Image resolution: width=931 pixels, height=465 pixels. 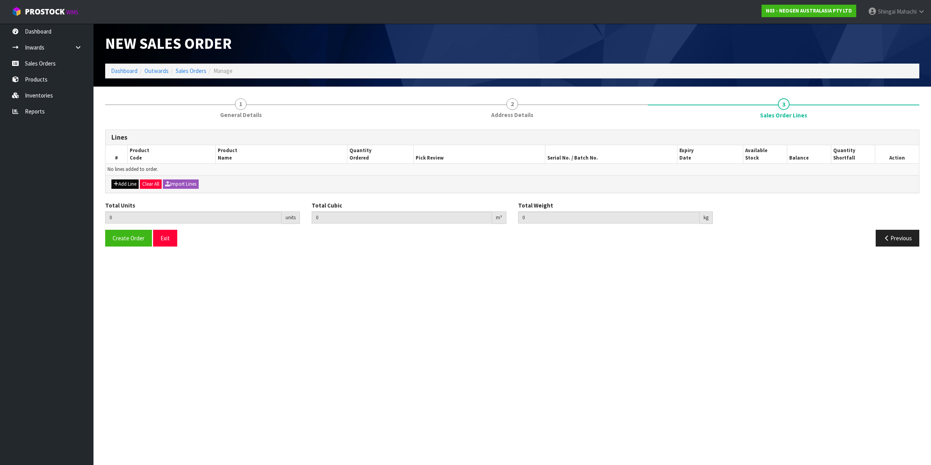 I want to click on th: Balance, so click(x=809, y=154).